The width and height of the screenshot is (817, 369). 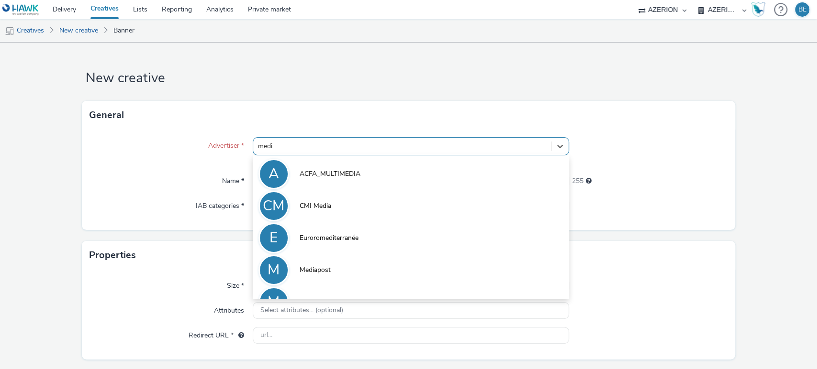 What do you see at coordinates (273, 206) in the screenshot?
I see `div: CM` at bounding box center [273, 206].